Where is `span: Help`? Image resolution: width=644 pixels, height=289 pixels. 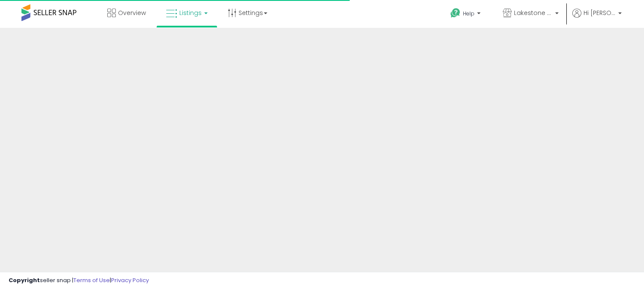 span: Help is located at coordinates (469, 13).